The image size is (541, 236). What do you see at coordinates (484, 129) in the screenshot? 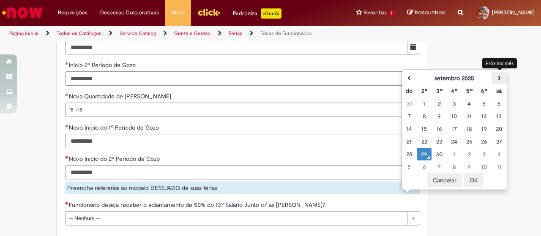
I see `div: 19 September 2025 Friday` at bounding box center [484, 129].